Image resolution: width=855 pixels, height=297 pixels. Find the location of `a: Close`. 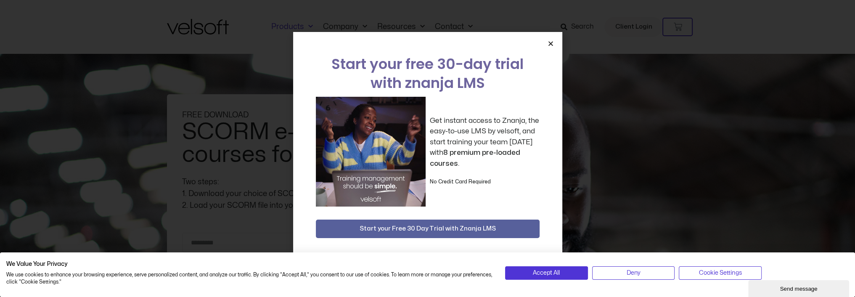

a: Close is located at coordinates (551, 43).